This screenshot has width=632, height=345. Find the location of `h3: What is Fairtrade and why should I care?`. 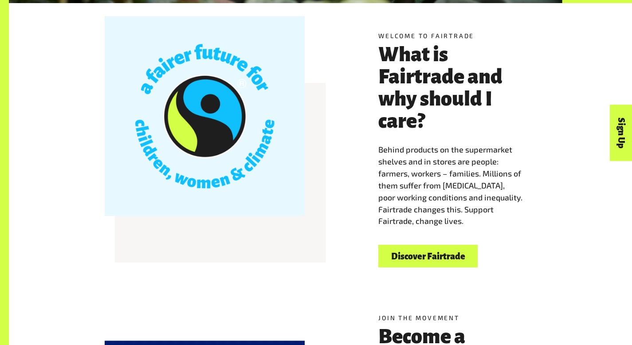

h3: What is Fairtrade and why should I care? is located at coordinates (457, 88).